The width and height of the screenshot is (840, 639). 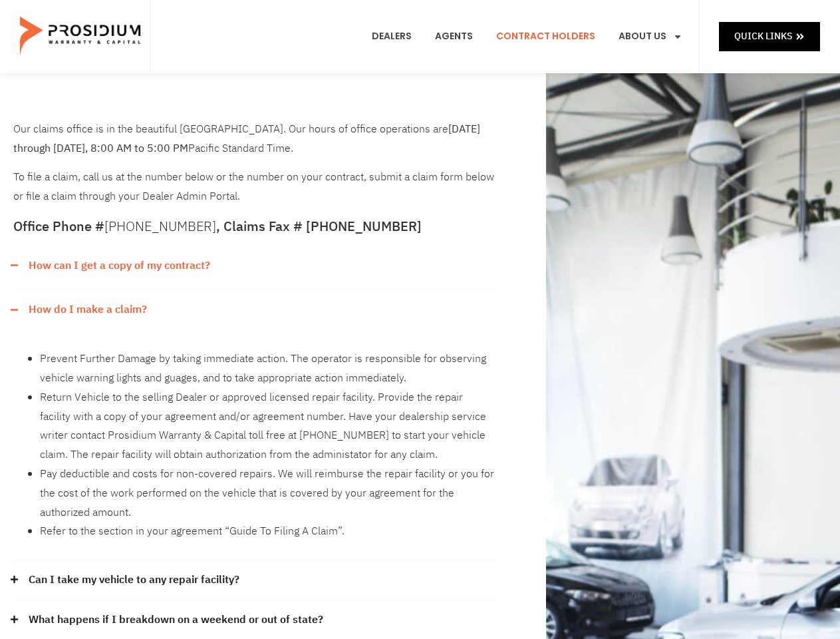 What do you see at coordinates (268, 426) in the screenshot?
I see `li: Return Vehicle to the selling Dealer or approved licensed repair facility. Provide the repair fac...` at bounding box center [268, 426].